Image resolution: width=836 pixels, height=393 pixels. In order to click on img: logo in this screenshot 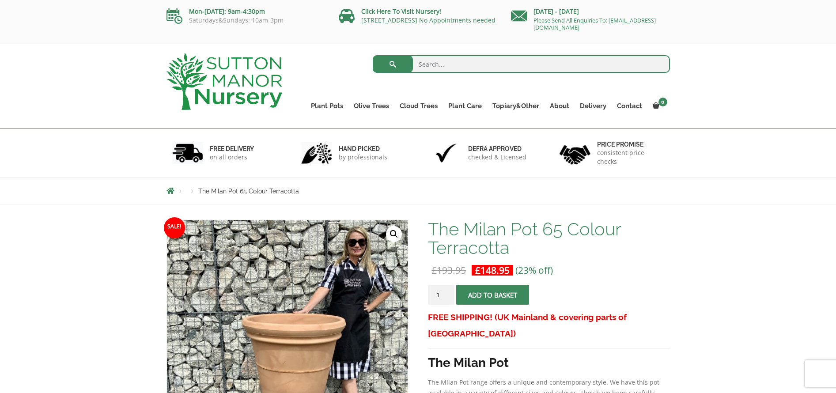, I will do `click(224, 81)`.